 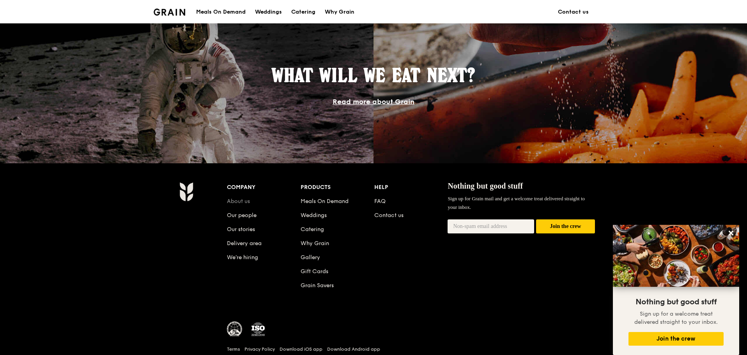 I want to click on button: Close, so click(x=731, y=233).